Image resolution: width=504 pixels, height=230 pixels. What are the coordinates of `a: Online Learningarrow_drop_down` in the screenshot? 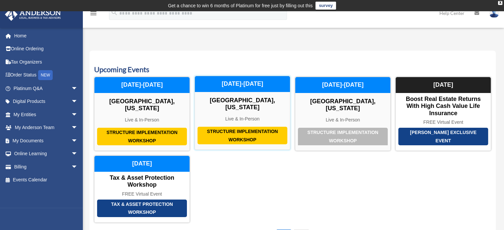 It's located at (46, 154).